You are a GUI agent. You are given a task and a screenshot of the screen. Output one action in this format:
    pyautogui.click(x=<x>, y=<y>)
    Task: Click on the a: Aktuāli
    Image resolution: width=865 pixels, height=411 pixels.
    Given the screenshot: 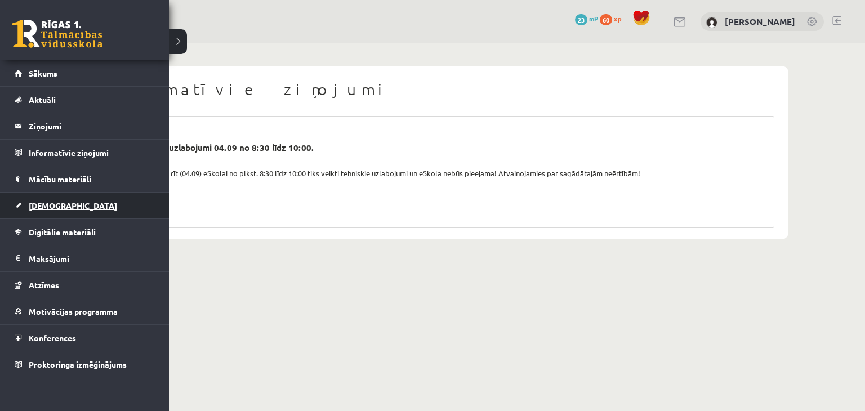 What is the action you would take?
    pyautogui.click(x=84, y=100)
    